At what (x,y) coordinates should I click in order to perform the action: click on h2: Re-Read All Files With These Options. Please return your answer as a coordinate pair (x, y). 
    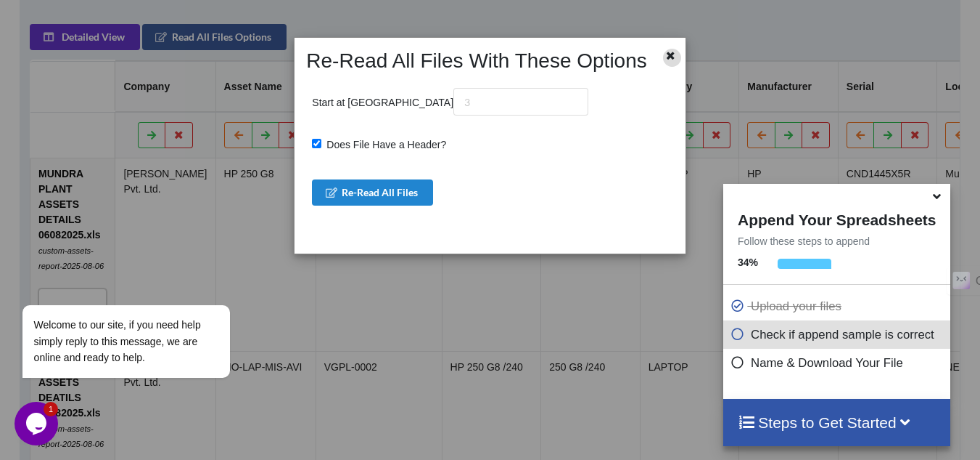
    Looking at the image, I should click on (474, 61).